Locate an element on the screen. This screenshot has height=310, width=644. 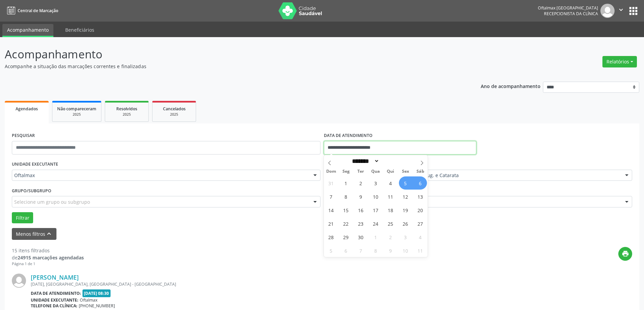
span: Setembro 14, 2025 is located at coordinates (331, 210).